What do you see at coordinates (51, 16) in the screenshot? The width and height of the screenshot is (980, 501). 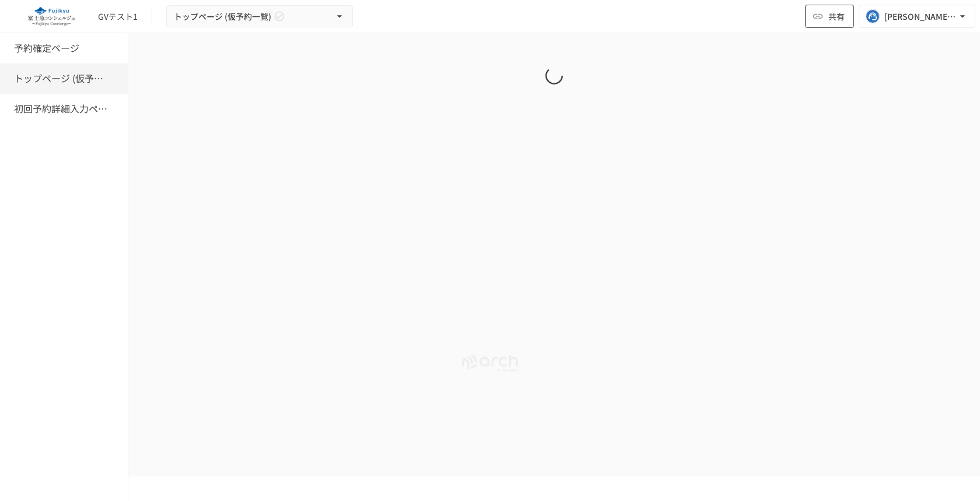 I see `img: eQeGXtYPV2fEKIA3pizDiVdzO5gJTl2ahLbsPaD2E4R` at bounding box center [51, 16].